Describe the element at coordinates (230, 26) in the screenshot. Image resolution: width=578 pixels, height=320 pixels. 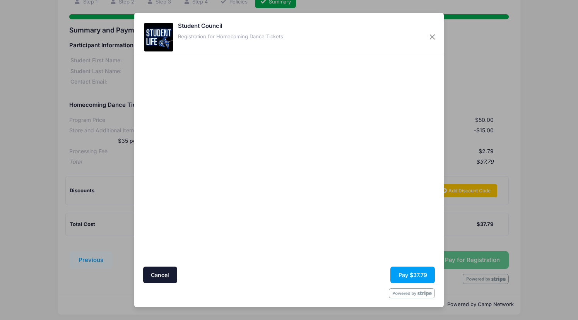
I see `h5: Student Council` at that location.